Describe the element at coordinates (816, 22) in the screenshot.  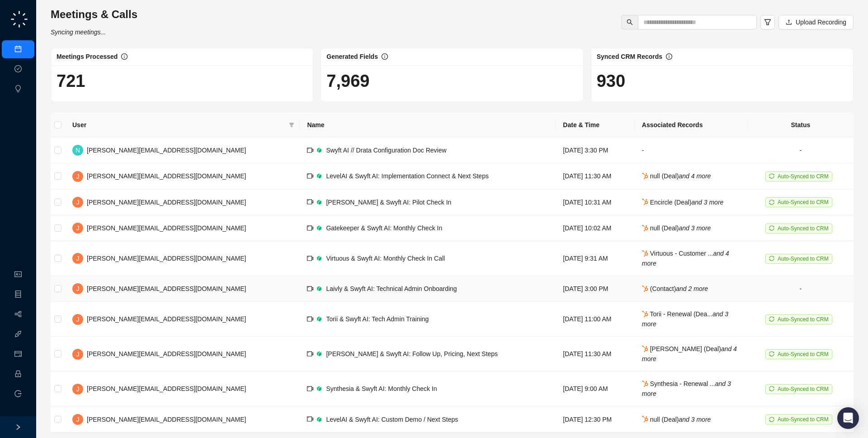
I see `button: Upload Recording` at that location.